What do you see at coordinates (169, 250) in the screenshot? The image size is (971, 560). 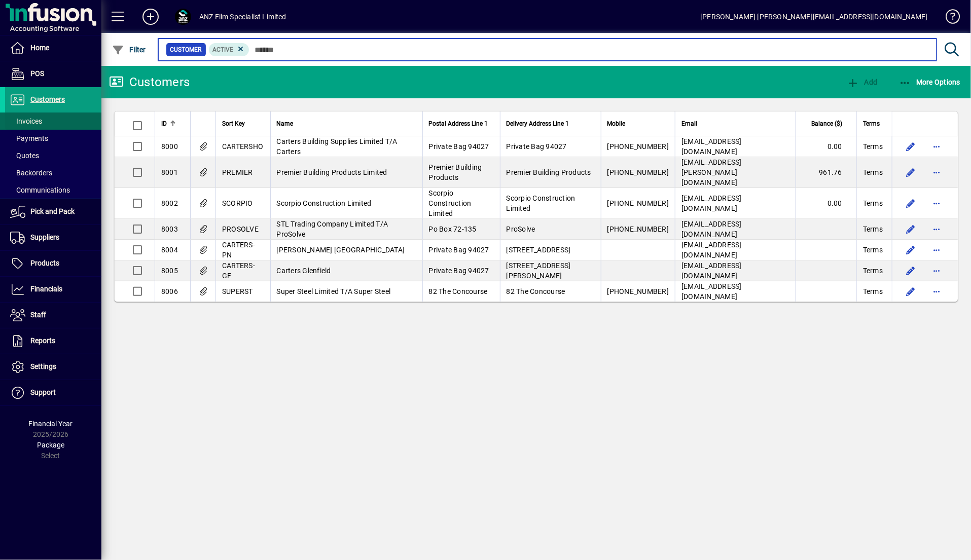 I see `span: 8004` at bounding box center [169, 250].